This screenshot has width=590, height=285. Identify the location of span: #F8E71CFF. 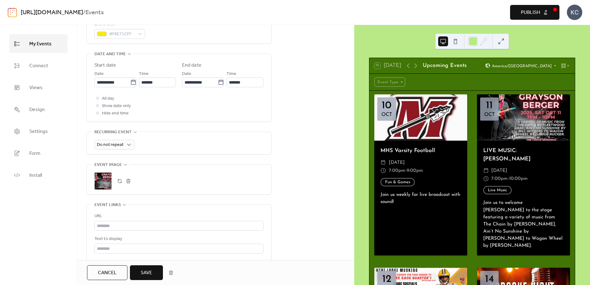
(122, 34).